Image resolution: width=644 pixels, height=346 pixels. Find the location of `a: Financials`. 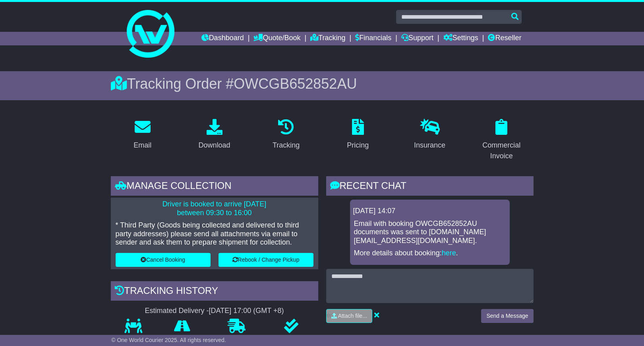

a: Financials is located at coordinates (373, 39).